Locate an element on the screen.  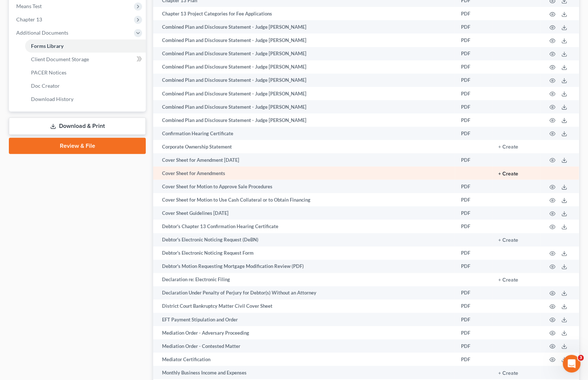
td: Monthly Business Income and Expenses is located at coordinates (304, 373).